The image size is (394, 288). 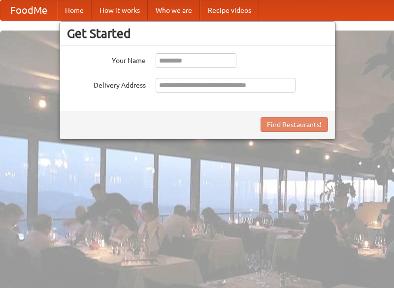 I want to click on a: FoodMe, so click(x=29, y=10).